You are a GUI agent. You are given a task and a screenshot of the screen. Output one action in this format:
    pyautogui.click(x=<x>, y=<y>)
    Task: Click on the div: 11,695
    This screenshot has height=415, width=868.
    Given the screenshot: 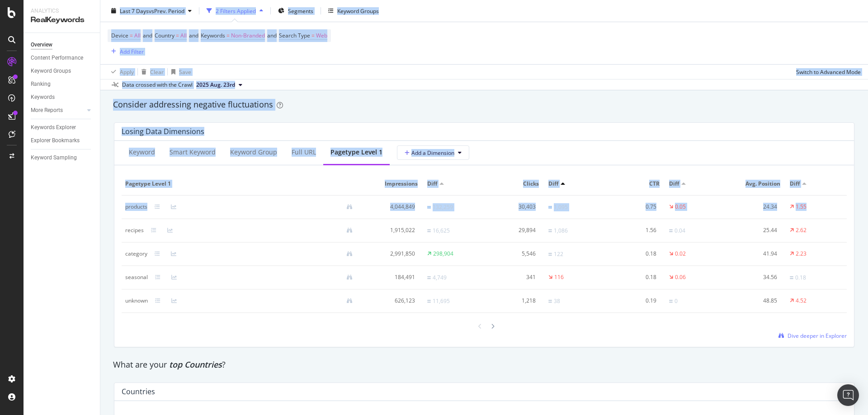 What is the action you would take?
    pyautogui.click(x=441, y=302)
    